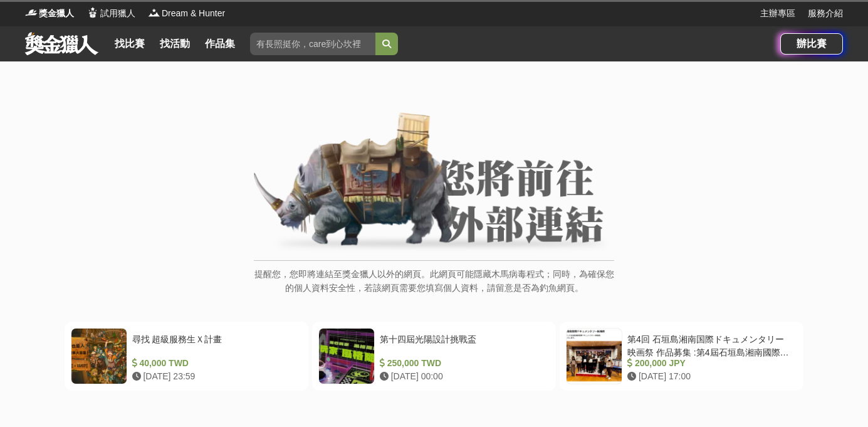  Describe the element at coordinates (111, 13) in the screenshot. I see `a: Logo試用獵人` at that location.